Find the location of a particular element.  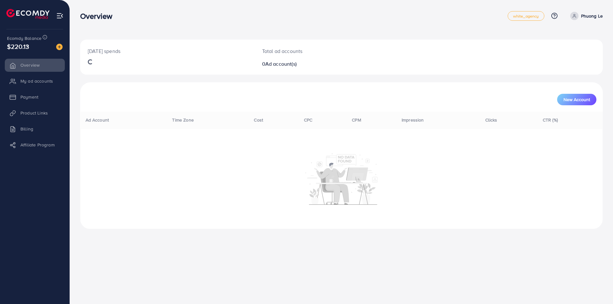

h2: 0 is located at coordinates (320, 64).